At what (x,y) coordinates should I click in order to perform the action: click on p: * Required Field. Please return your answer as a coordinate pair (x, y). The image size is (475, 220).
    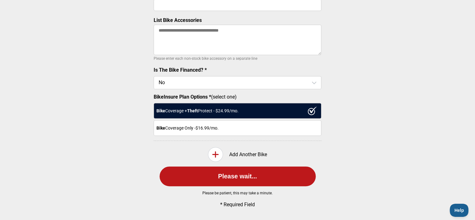
    Looking at the image, I should click on (238, 204).